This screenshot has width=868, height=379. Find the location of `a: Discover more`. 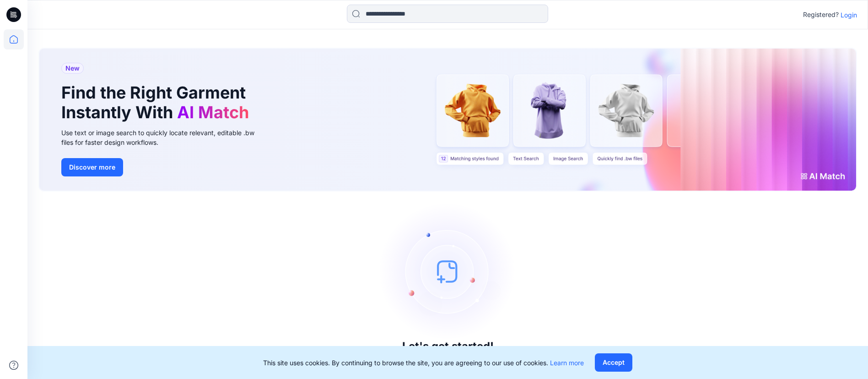

a: Discover more is located at coordinates (92, 167).